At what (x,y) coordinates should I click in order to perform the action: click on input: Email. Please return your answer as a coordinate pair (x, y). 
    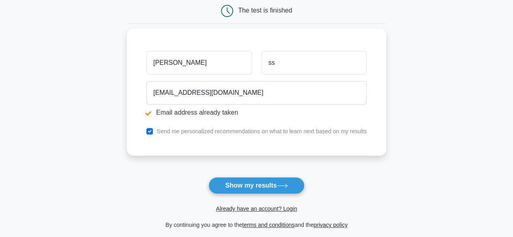
    Looking at the image, I should click on (256, 93).